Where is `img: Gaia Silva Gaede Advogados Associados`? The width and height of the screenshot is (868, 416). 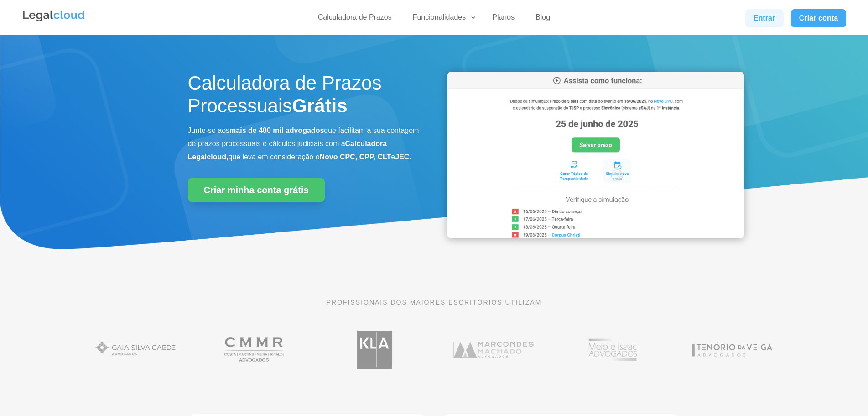 img: Gaia Silva Gaede Advogados Associados is located at coordinates (136, 350).